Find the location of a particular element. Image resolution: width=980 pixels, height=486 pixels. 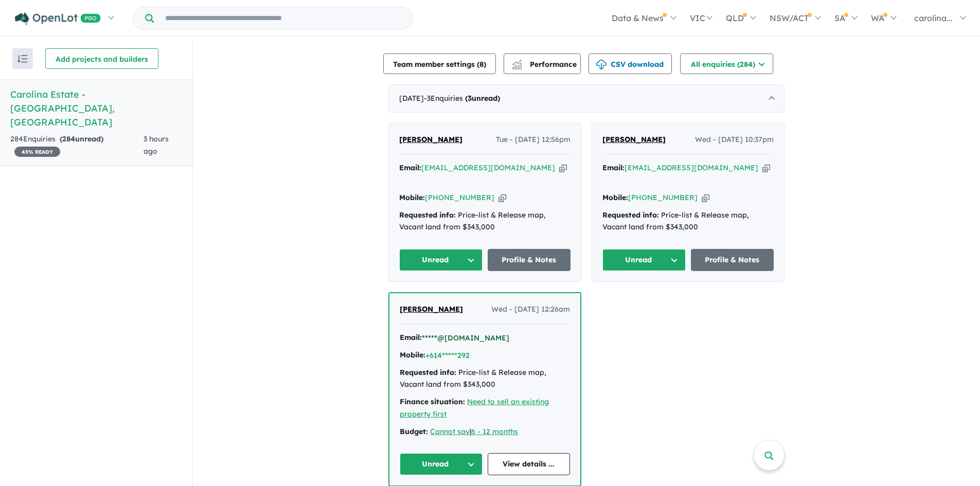

span: 3 hours ago is located at coordinates (155, 145).